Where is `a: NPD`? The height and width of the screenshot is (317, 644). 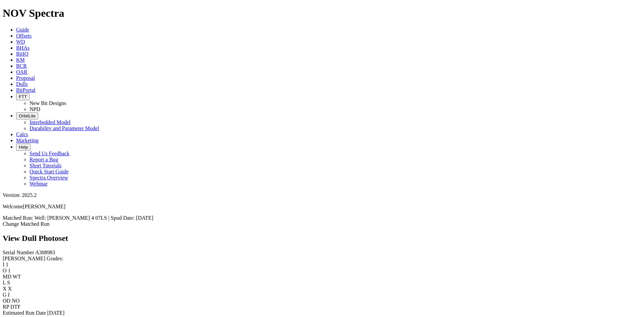
a: NPD is located at coordinates (35, 109).